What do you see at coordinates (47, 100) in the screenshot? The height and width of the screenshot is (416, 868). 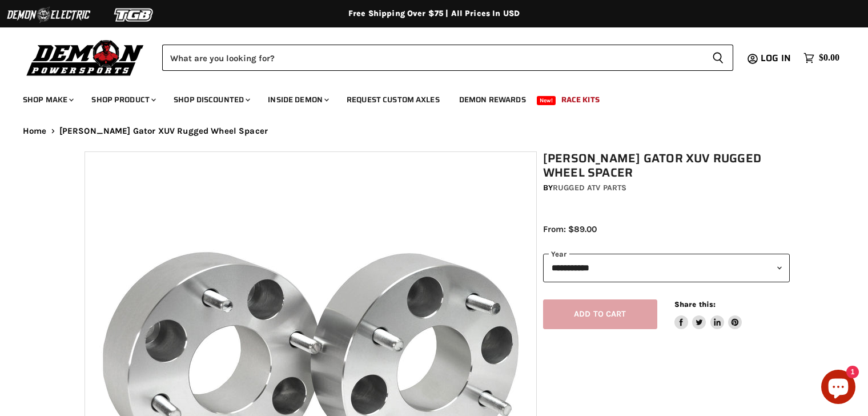 I see `a: Shop Make` at bounding box center [47, 100].